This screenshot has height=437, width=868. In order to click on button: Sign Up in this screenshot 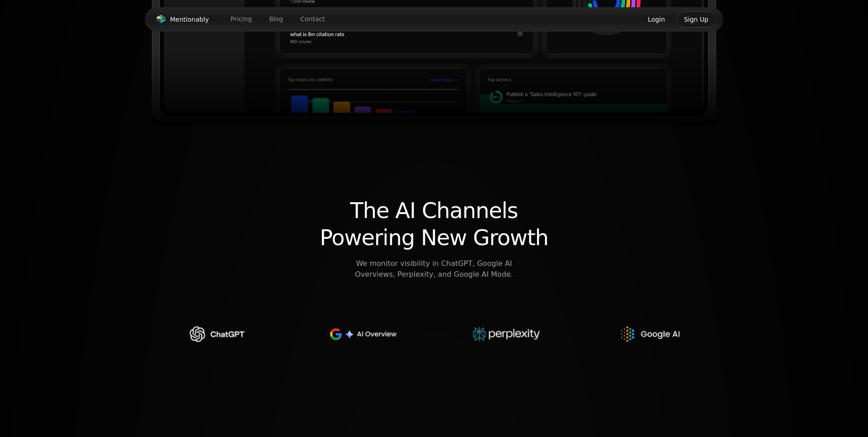, I will do `click(697, 19)`.